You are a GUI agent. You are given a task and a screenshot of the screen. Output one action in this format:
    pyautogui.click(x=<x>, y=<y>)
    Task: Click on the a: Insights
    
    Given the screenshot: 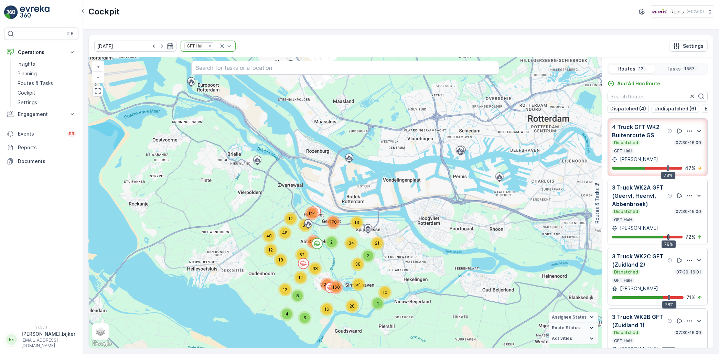 What is the action you would take?
    pyautogui.click(x=46, y=64)
    